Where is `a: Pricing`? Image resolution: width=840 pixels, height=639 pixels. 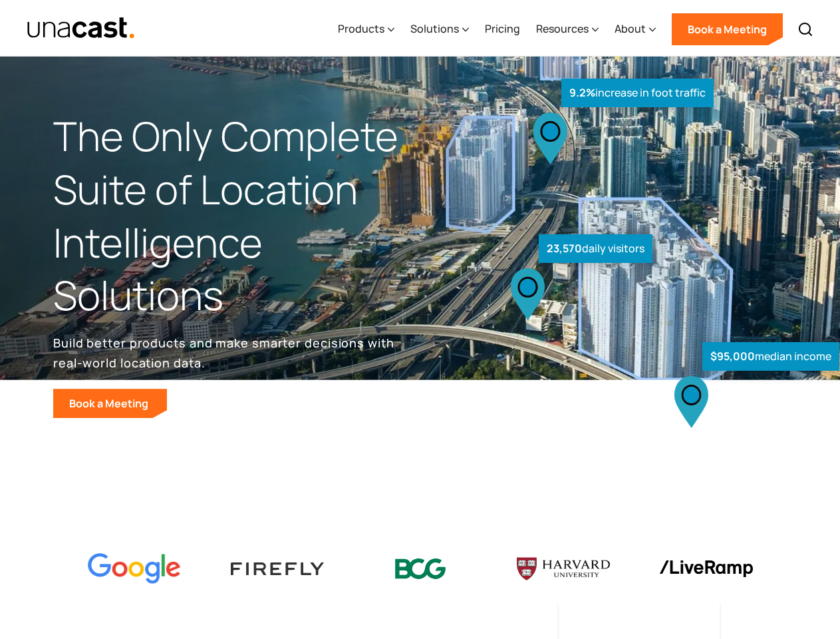 a: Pricing is located at coordinates (502, 30).